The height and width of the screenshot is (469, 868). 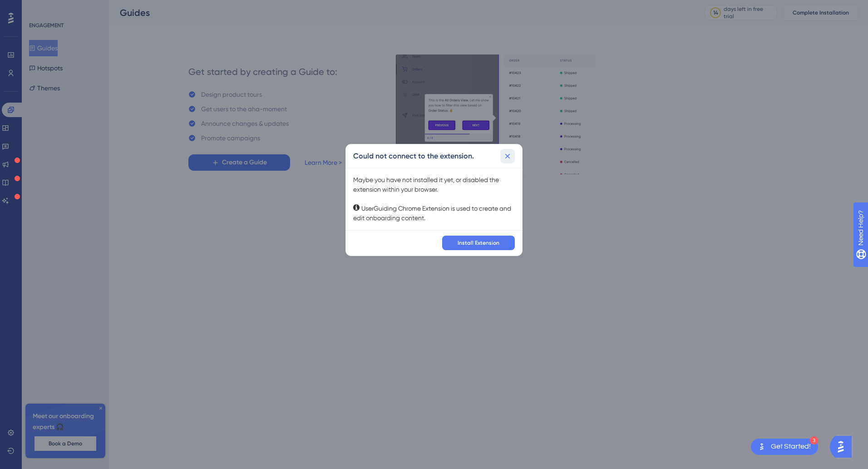 I want to click on h2: Could not connect to the extension., so click(x=414, y=156).